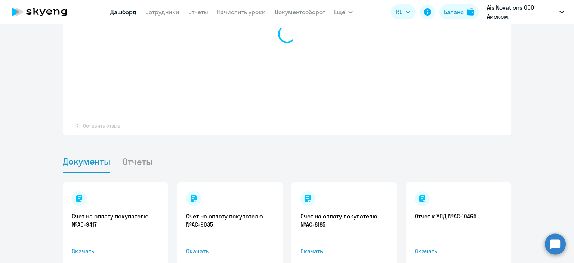 This screenshot has height=263, width=574. What do you see at coordinates (287, 161) in the screenshot?
I see `ul: Tabs` at bounding box center [287, 161].